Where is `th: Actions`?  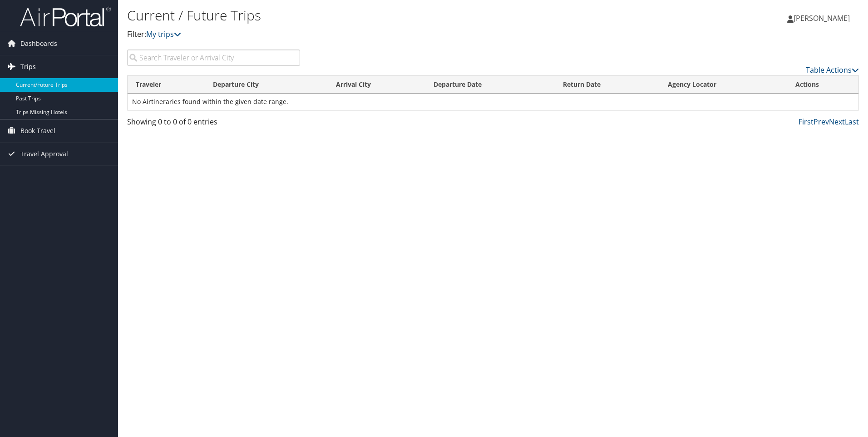
th: Actions is located at coordinates (823, 84).